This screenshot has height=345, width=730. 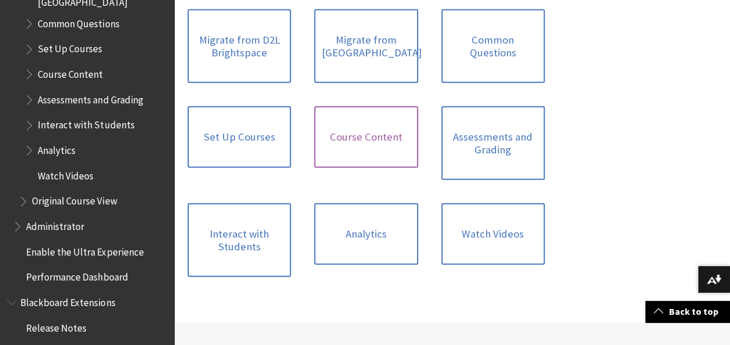 What do you see at coordinates (493, 143) in the screenshot?
I see `a: Assessments and Grading` at bounding box center [493, 143].